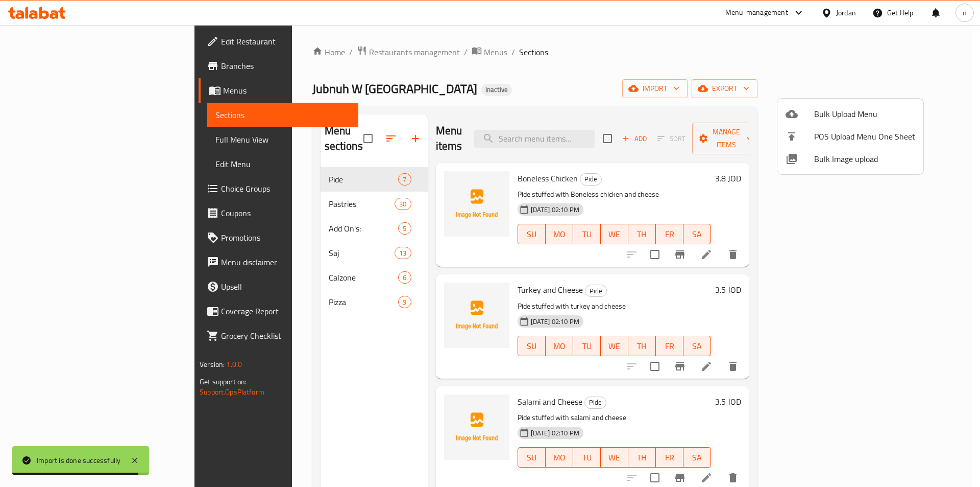 The width and height of the screenshot is (980, 487). Describe the element at coordinates (865, 114) in the screenshot. I see `span: Bulk Upload Menu` at that location.